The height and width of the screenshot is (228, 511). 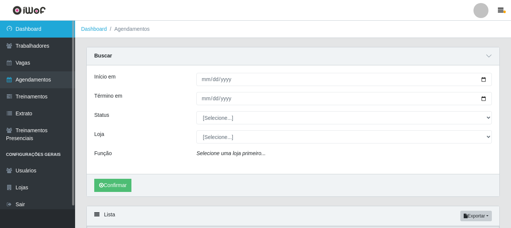 What do you see at coordinates (128, 29) in the screenshot?
I see `li: Agendamentos` at bounding box center [128, 29].